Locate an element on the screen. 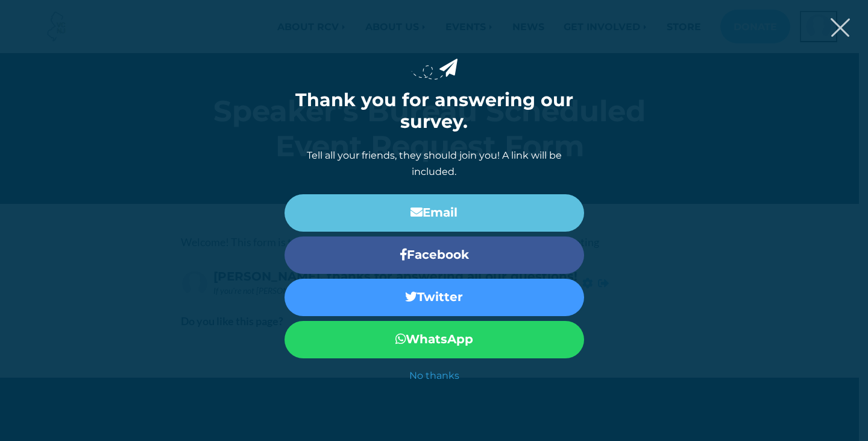 The image size is (868, 441). a: Facebook is located at coordinates (434, 255).